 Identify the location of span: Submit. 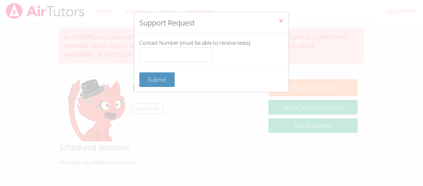
(157, 79).